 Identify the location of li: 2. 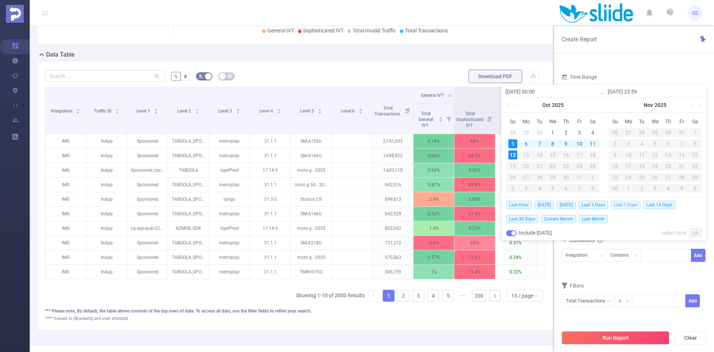
(404, 295).